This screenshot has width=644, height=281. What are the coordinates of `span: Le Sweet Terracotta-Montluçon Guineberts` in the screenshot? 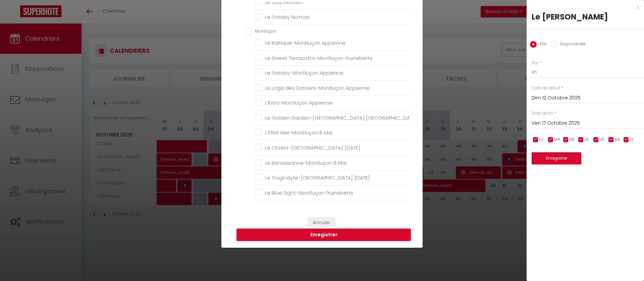 It's located at (319, 58).